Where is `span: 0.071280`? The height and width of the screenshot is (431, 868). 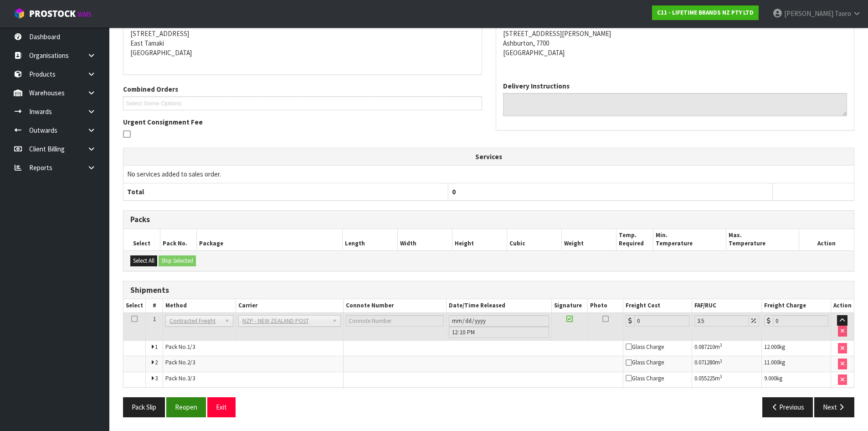
span: 0.071280 is located at coordinates (704, 362).